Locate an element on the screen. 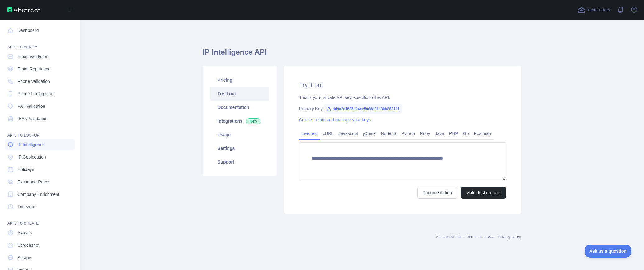 This screenshot has width=644, height=270. a: Timezone is located at coordinates (39, 207).